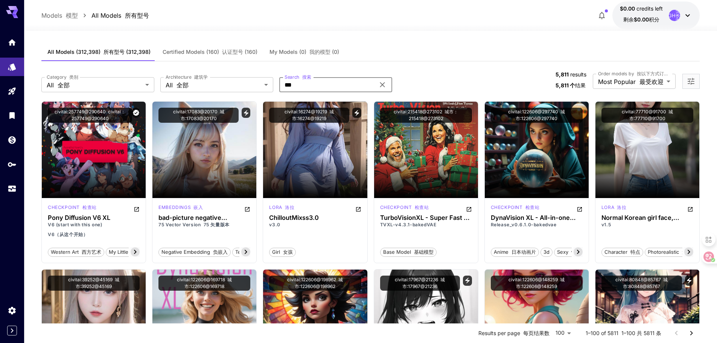  Describe the element at coordinates (540, 283) in the screenshot. I see `font: 城市:122606@148259` at that location.